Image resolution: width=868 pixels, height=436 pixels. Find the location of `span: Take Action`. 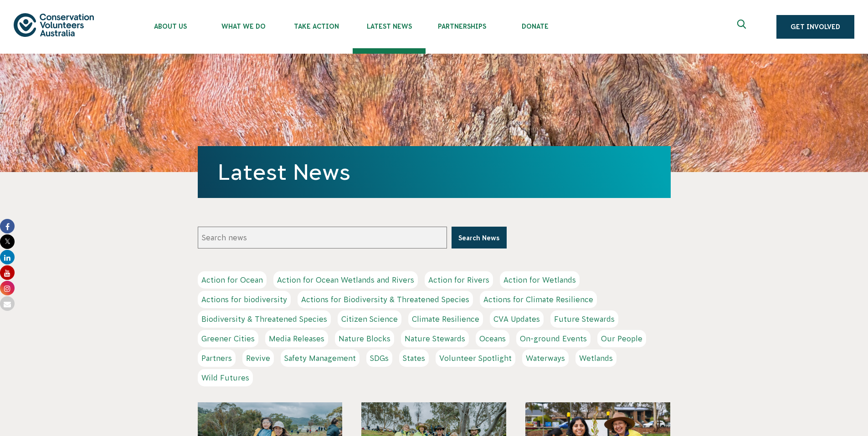

span: Take Action is located at coordinates (316, 26).